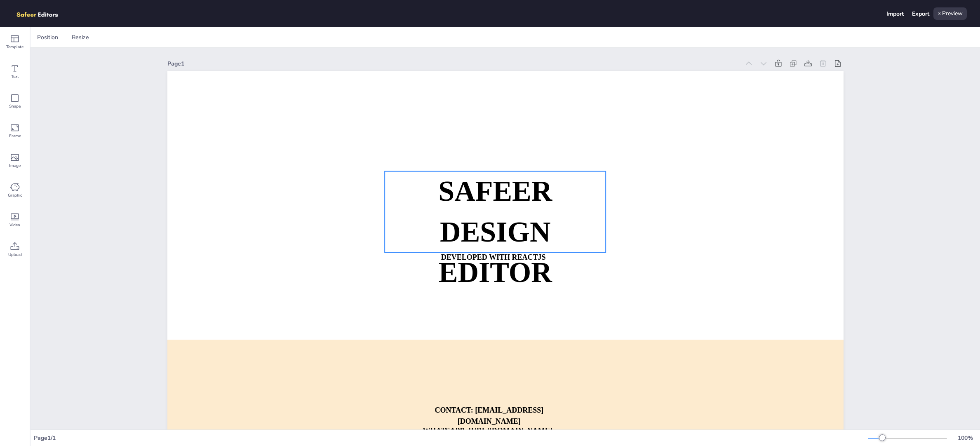 Image resolution: width=980 pixels, height=446 pixels. I want to click on div: Import, so click(896, 14).